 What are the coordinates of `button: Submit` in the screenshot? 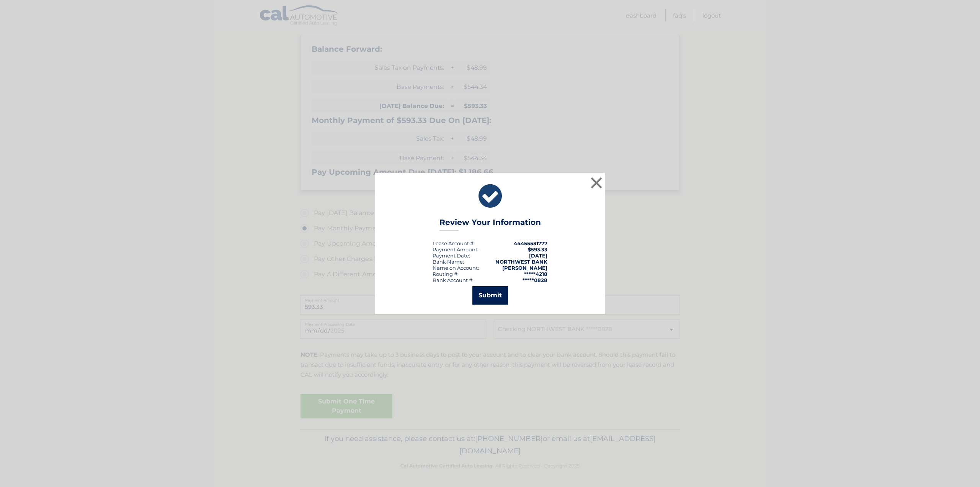 It's located at (490, 295).